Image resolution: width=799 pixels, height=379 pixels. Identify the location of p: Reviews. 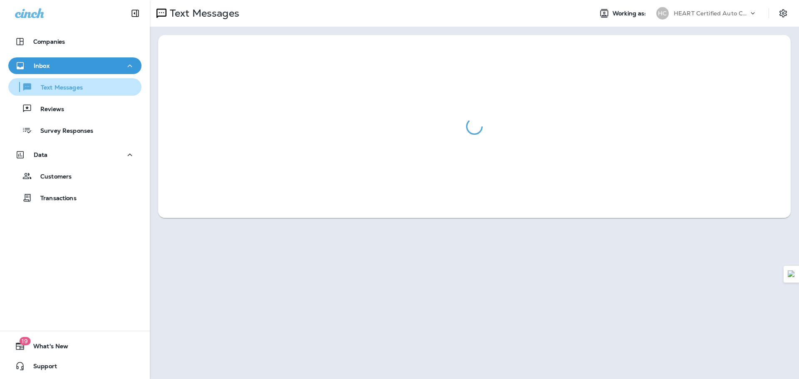
(48, 109).